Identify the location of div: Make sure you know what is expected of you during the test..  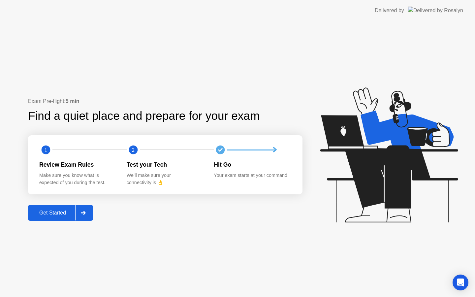
(78, 179).